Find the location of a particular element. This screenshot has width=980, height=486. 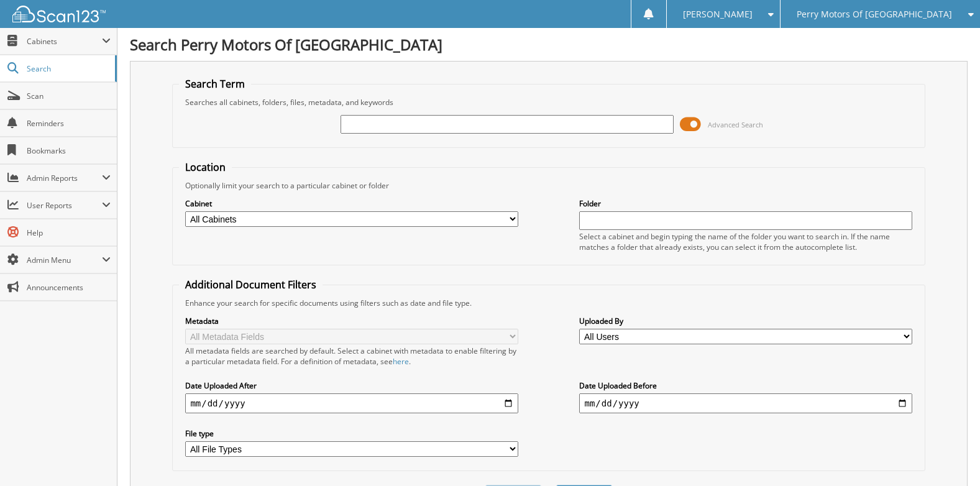

input: end is located at coordinates (745, 403).